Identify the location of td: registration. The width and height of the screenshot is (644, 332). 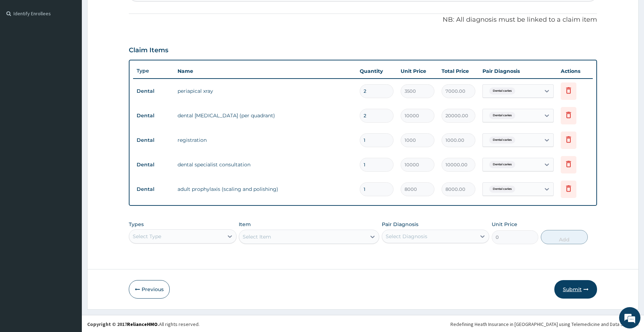
(265, 140).